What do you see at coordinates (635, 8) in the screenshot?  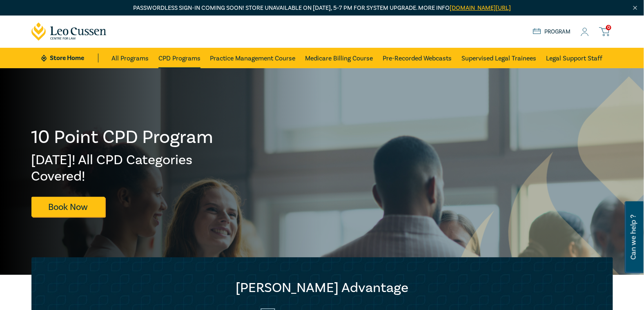 I see `img: Close` at bounding box center [635, 8].